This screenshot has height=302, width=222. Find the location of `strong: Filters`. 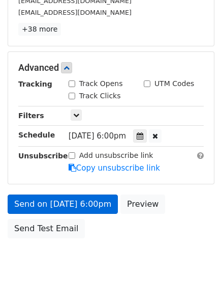

strong: Filters is located at coordinates (31, 115).